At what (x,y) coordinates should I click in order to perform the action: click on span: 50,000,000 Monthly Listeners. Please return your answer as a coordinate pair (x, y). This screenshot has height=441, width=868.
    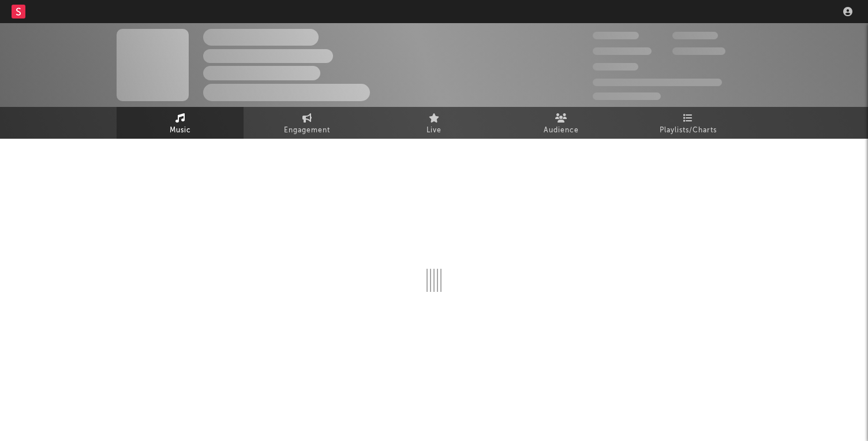
    Looking at the image, I should click on (658, 82).